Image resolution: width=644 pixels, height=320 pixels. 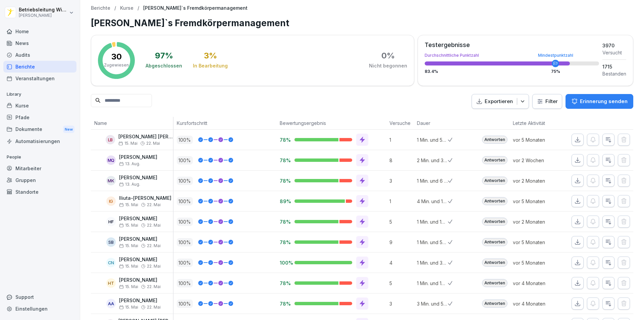 I want to click on p: 1, so click(x=401, y=201).